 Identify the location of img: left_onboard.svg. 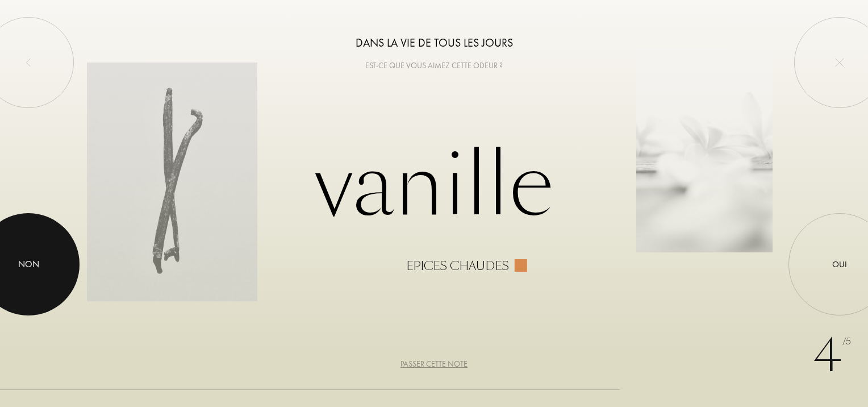
(28, 63).